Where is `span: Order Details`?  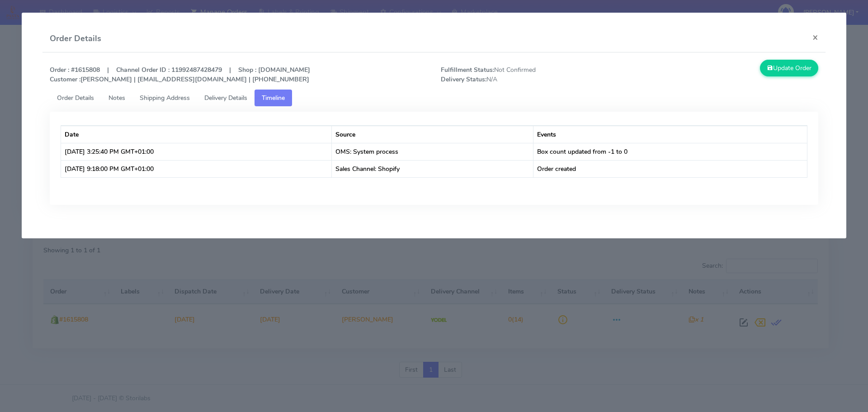
span: Order Details is located at coordinates (76, 98).